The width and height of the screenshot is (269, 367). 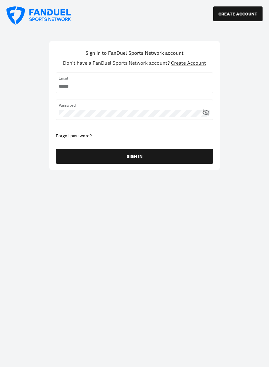 I want to click on span: Email, so click(x=134, y=78).